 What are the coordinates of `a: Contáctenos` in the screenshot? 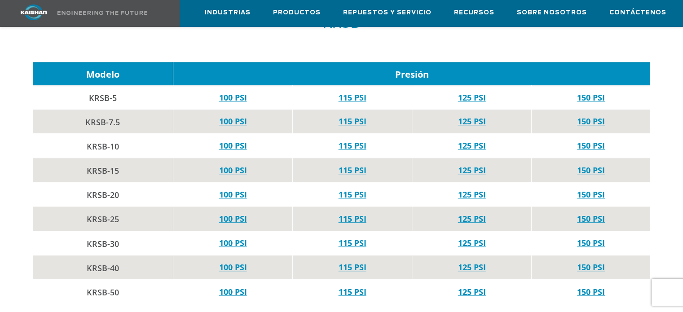 It's located at (638, 13).